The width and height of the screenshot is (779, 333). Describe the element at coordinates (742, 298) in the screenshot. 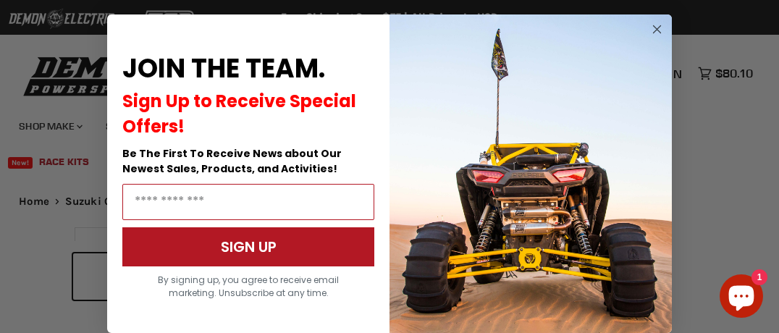

I see `inbox-online-store-chat: Shopify online store chat` at that location.